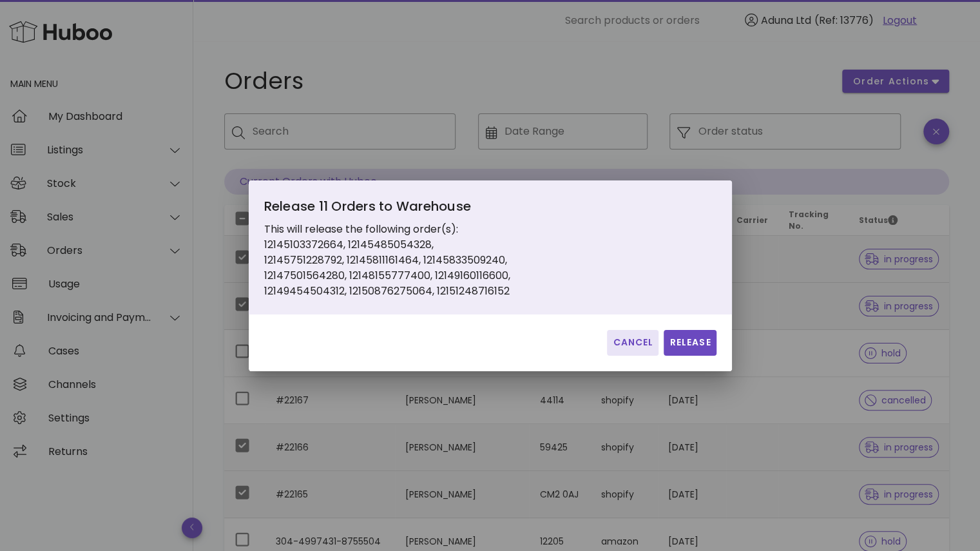 The height and width of the screenshot is (551, 980). Describe the element at coordinates (689, 342) in the screenshot. I see `span: Release` at that location.